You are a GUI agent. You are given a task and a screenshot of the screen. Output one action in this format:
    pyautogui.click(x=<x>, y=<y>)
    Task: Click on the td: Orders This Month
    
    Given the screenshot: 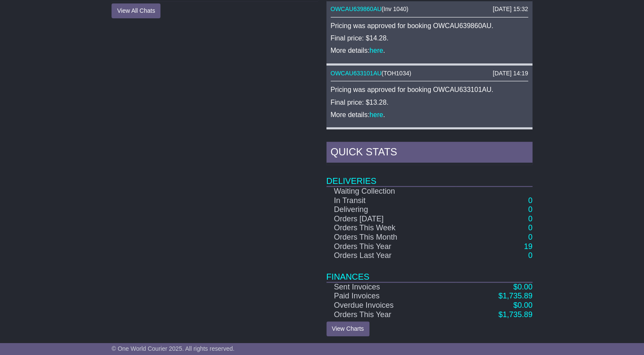 What is the action you would take?
    pyautogui.click(x=391, y=237)
    